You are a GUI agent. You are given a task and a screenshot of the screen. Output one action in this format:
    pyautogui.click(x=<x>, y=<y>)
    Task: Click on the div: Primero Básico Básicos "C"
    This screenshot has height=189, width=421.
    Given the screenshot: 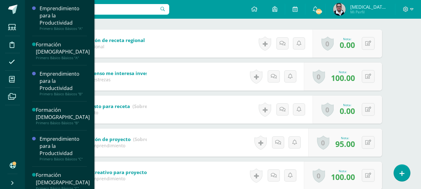 What is the action you would take?
    pyautogui.click(x=63, y=159)
    